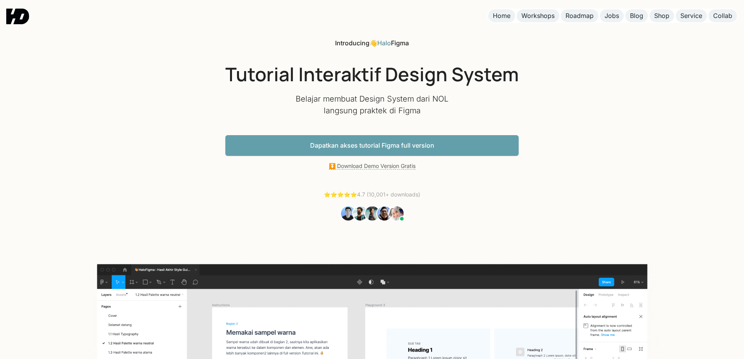 This screenshot has width=744, height=359. I want to click on div: 4.7 (10,001+ downloads), so click(372, 195).